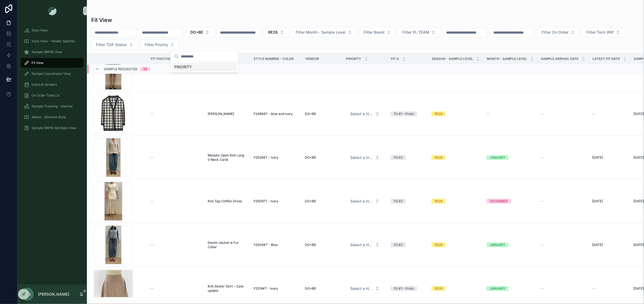 The height and width of the screenshot is (304, 644). What do you see at coordinates (321, 32) in the screenshot?
I see `span: Filter Month - Sample Level` at bounding box center [321, 32].